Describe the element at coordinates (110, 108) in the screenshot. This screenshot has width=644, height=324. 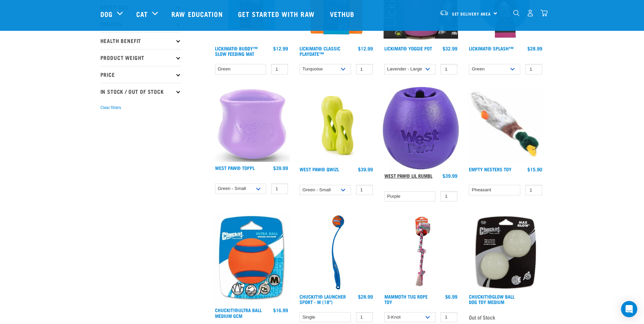
I see `button: Clear filters` at that location.